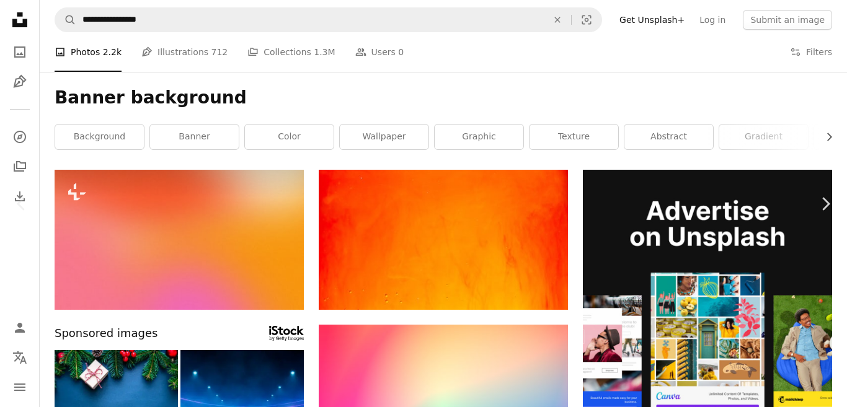 This screenshot has width=847, height=407. I want to click on form: Find visuals sitewide, so click(328, 20).